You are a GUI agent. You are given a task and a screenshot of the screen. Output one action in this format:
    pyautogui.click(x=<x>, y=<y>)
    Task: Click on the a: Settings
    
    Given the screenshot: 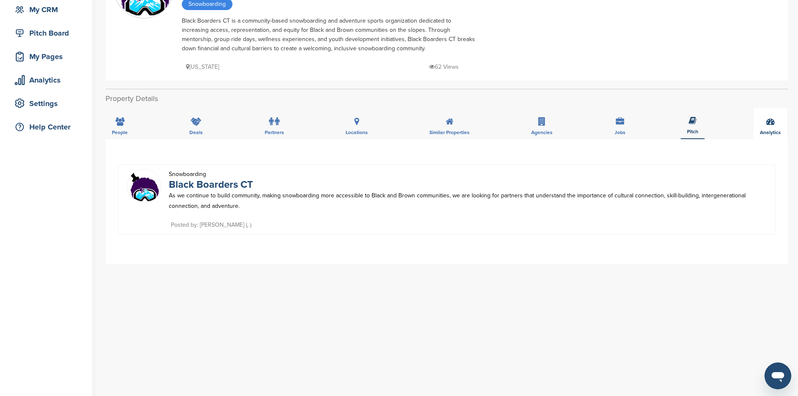 What is the action you would take?
    pyautogui.click(x=46, y=103)
    